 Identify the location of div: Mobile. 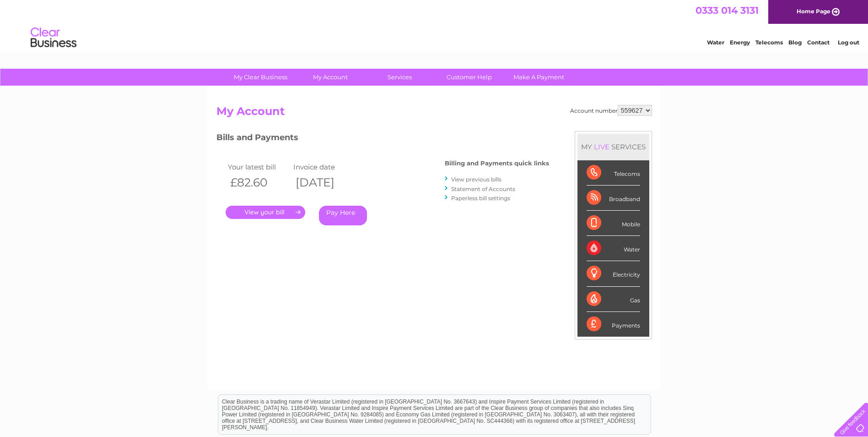
(613, 223).